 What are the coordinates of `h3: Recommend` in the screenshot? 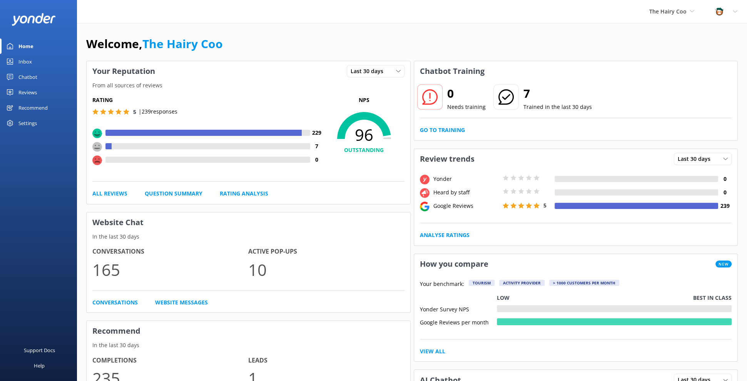 It's located at (248, 331).